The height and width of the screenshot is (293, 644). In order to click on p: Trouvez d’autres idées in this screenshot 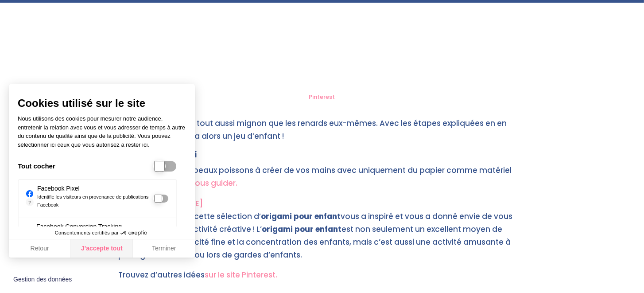, I will do `click(322, 275)`.